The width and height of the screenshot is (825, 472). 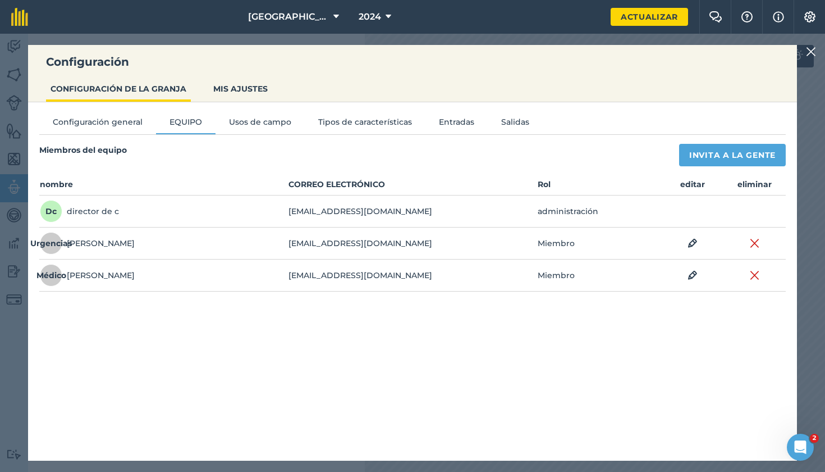 I want to click on h4: Miembros del equipo, so click(x=83, y=152).